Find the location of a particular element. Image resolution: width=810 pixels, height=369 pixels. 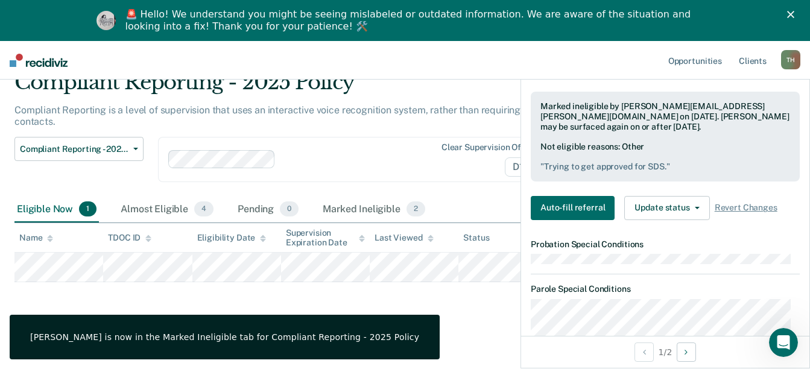

dt: Probation Special Conditions is located at coordinates (666, 244).